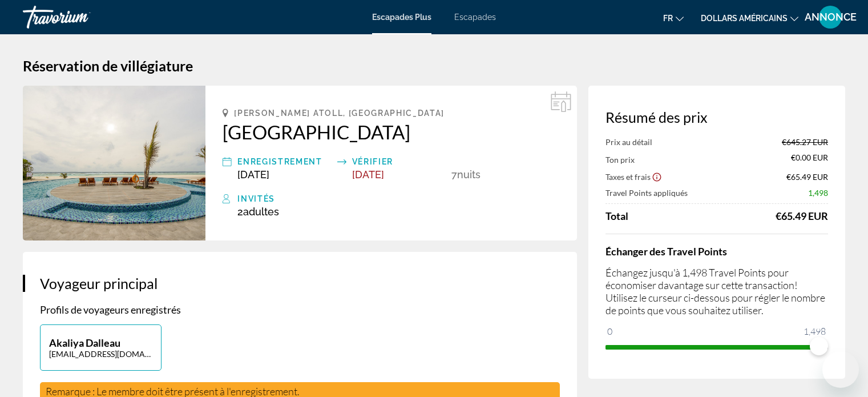  I want to click on p: Échangez jusqu'à 1,498 Travel Points pour économiser davantage sur cette transaction! Utilisez le..., so click(717, 291).